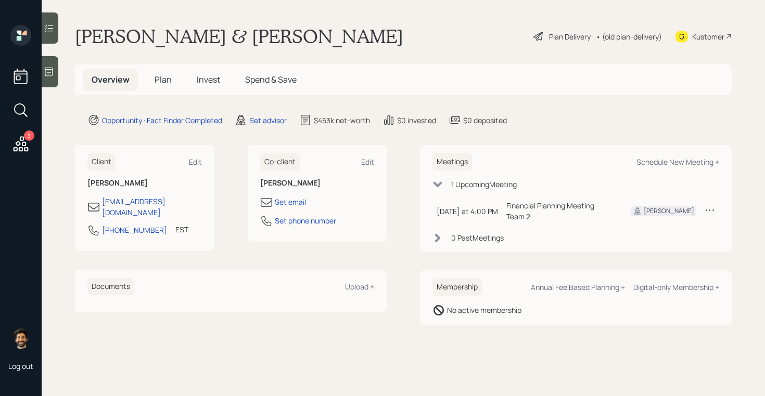  What do you see at coordinates (577, 287) in the screenshot?
I see `div: Annual Fee Based Planning +` at bounding box center [577, 287].